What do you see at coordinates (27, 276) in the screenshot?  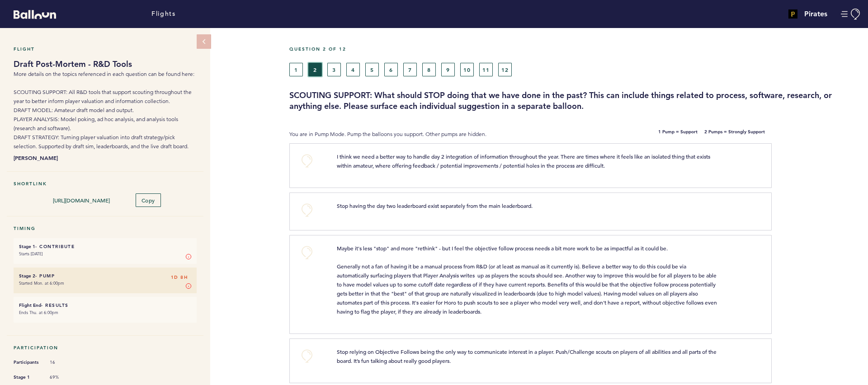 I see `small: Stage 2` at bounding box center [27, 276].